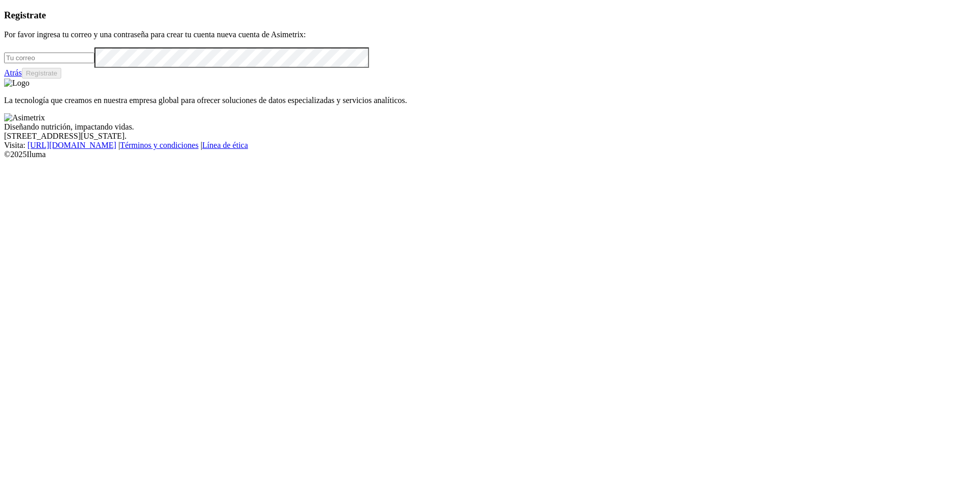  I want to click on a: Línea de ética, so click(225, 145).